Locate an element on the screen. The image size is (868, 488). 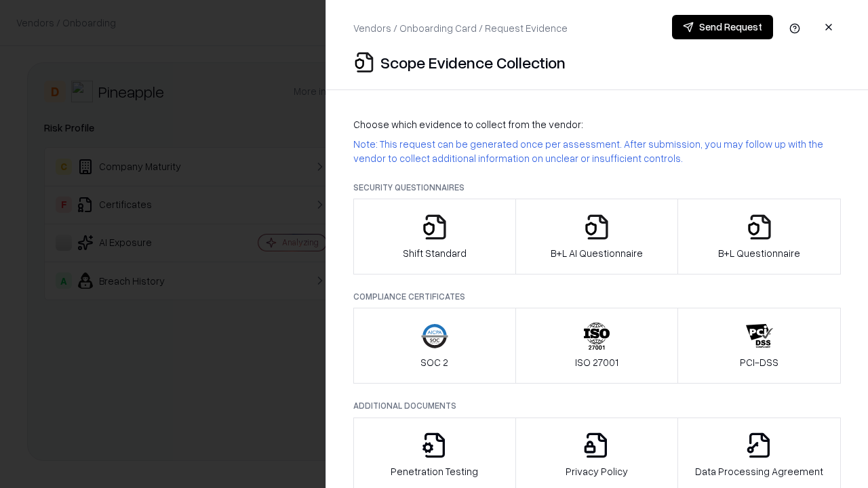
p: Note: This request can be generated once per assessment. After submission, you may follow up with... is located at coordinates (597, 151).